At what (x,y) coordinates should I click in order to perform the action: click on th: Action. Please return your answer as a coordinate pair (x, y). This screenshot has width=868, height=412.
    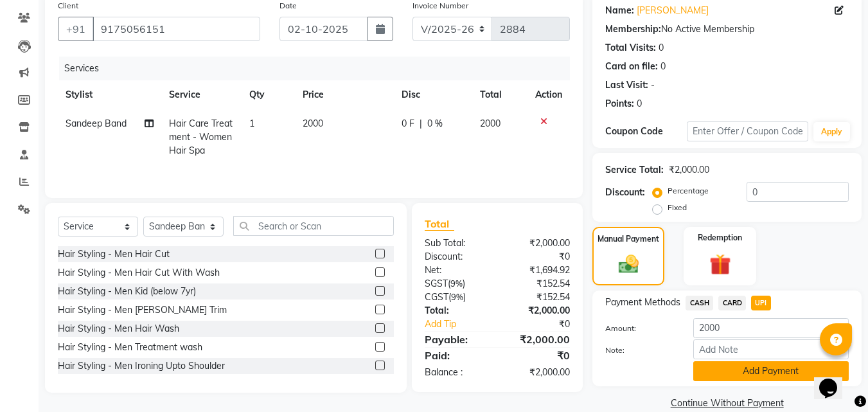
    Looking at the image, I should click on (549, 94).